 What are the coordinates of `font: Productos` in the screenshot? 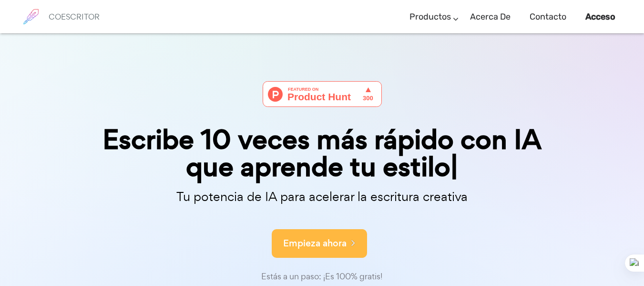 It's located at (430, 17).